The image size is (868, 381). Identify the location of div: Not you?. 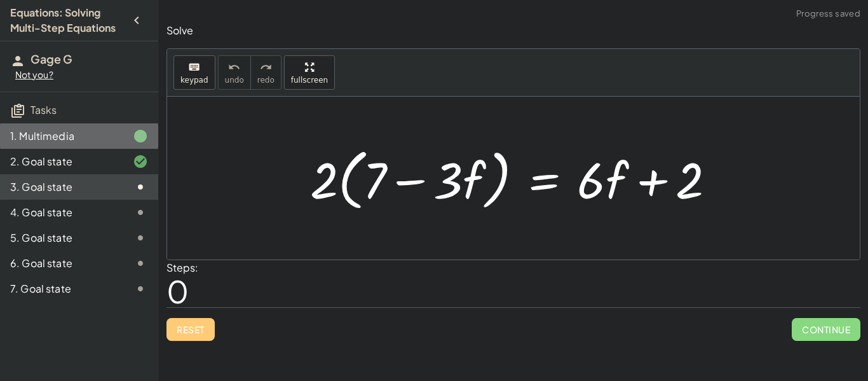
(82, 75).